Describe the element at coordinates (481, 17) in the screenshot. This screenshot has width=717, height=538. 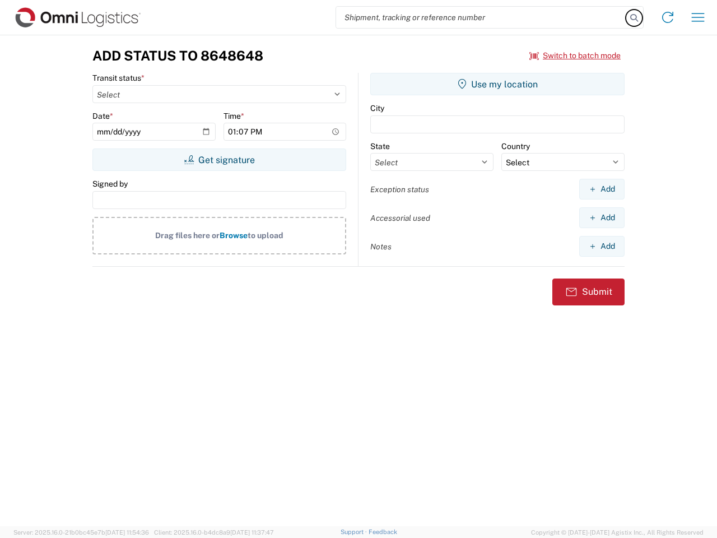
I see `input: Shipment, tracking or reference number` at that location.